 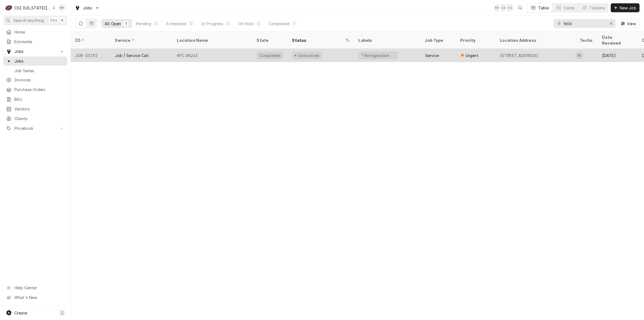 I want to click on div: Steve Ethridge's Avatar, so click(x=580, y=55).